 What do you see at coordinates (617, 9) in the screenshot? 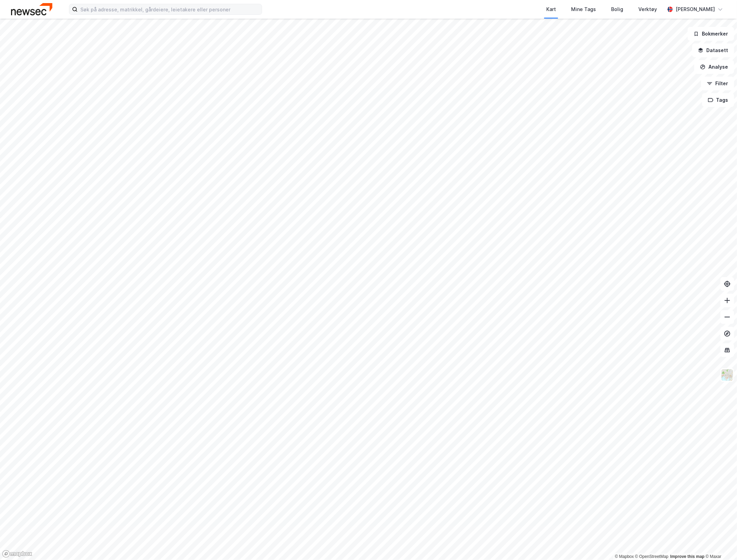
I see `div: Bolig` at bounding box center [617, 9].